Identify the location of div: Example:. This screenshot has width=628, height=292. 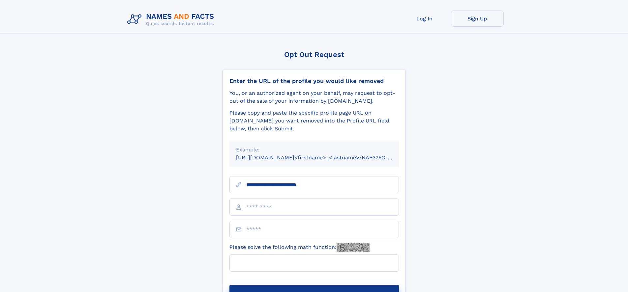
(314, 150).